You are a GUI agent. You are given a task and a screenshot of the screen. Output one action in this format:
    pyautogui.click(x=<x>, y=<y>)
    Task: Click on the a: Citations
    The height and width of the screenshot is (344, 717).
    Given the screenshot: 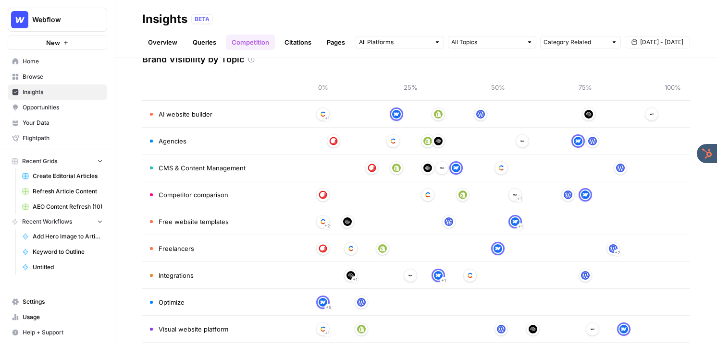 What is the action you would take?
    pyautogui.click(x=298, y=42)
    